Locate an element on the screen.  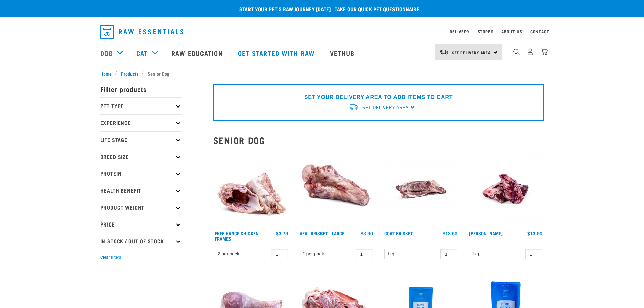
a: Goat Brisket is located at coordinates (398, 233).